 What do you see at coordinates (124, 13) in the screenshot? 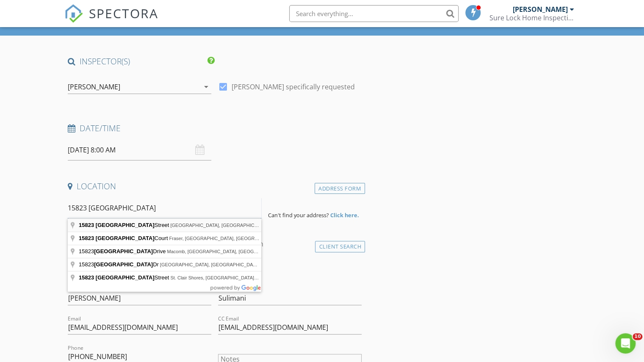
I see `span: SPECTORA` at bounding box center [124, 13].